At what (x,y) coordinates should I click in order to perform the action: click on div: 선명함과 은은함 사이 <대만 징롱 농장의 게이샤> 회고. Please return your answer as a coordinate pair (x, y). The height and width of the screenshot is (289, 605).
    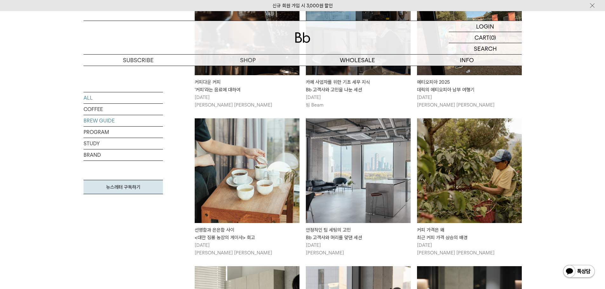
    Looking at the image, I should click on (247, 234).